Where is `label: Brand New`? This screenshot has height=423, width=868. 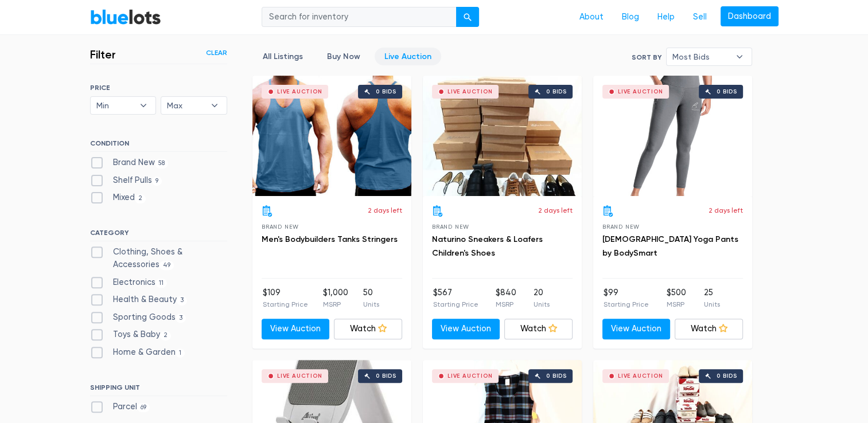 label: Brand New is located at coordinates (129, 163).